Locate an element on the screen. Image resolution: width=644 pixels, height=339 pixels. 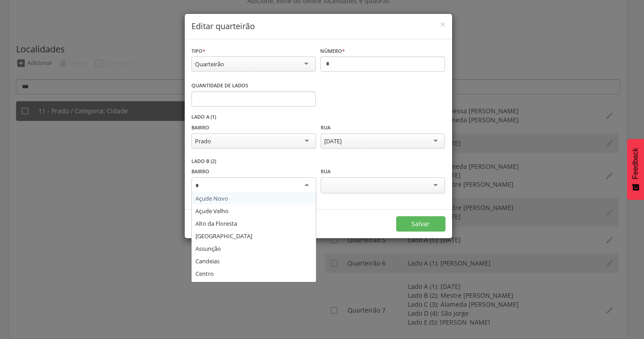
div: Conjunto Habitacional is located at coordinates (253, 286).